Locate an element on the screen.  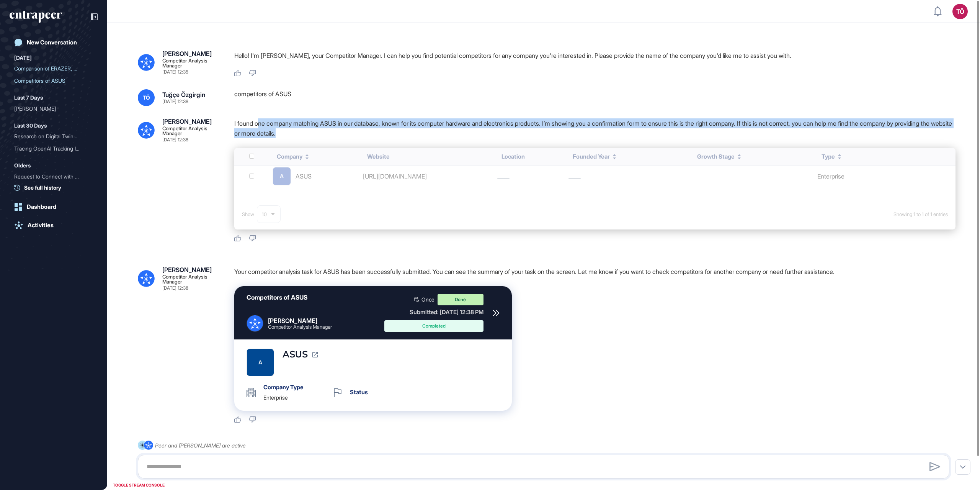
div: TÖ is located at coordinates (960, 11).